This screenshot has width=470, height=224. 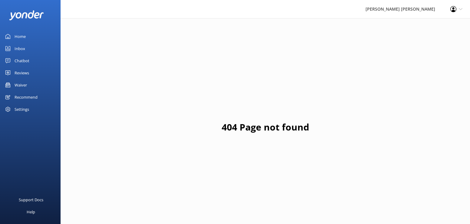 What do you see at coordinates (22, 73) in the screenshot?
I see `div: Reviews` at bounding box center [22, 73].